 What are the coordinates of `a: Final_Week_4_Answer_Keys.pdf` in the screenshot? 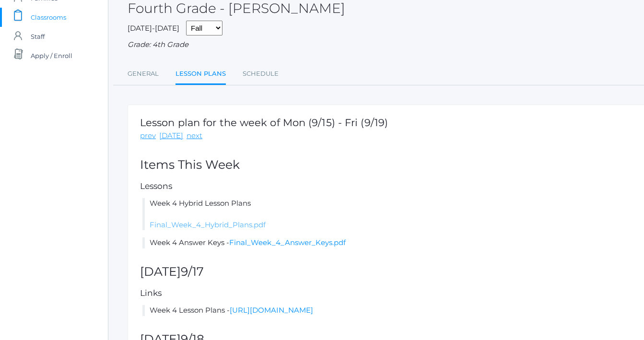 It's located at (287, 242).